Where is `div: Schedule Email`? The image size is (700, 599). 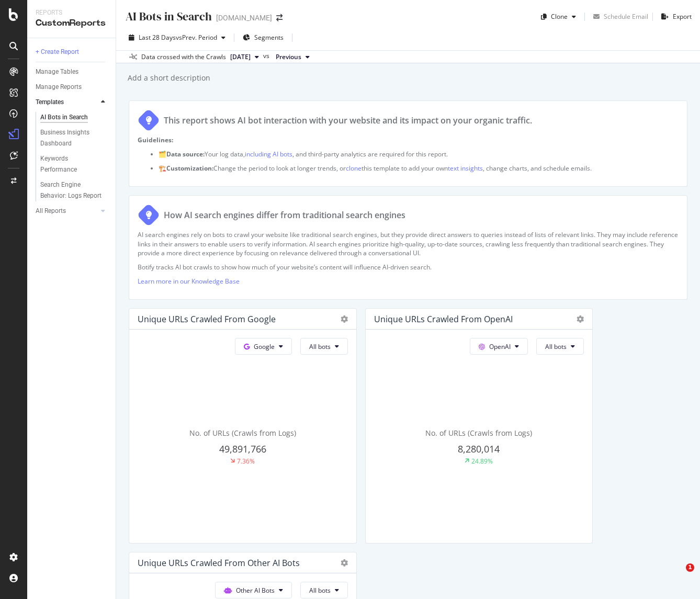 div: Schedule Email is located at coordinates (626, 16).